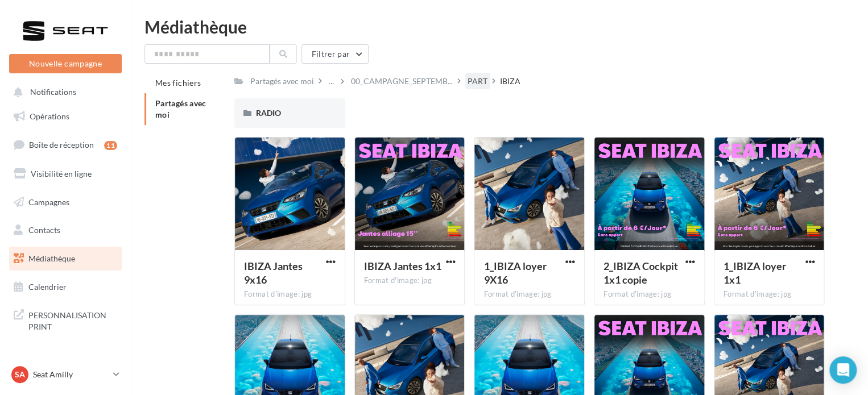  I want to click on a: Contacts, so click(66, 230).